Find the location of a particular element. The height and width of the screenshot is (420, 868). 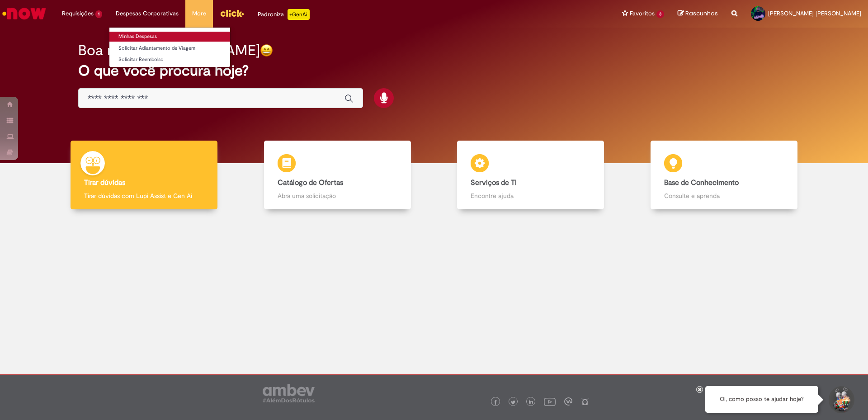

img: click_logo_yellow_360x200.png is located at coordinates (232, 13).